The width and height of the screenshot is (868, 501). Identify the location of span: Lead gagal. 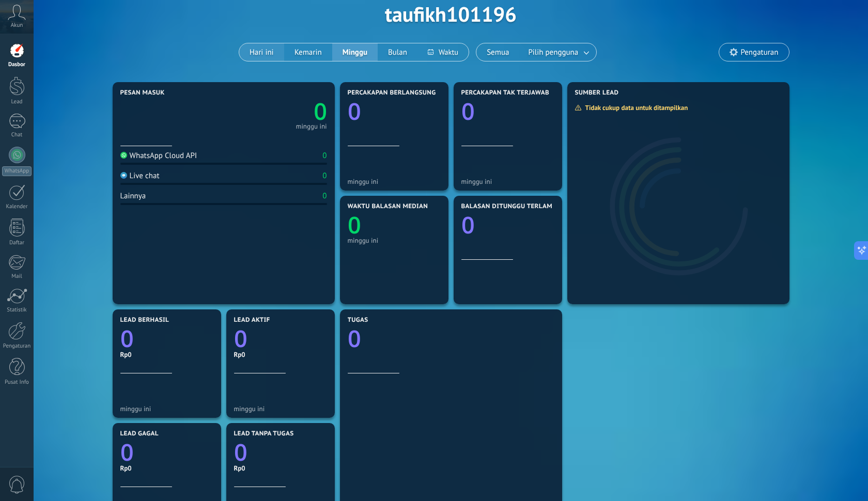
(140, 434).